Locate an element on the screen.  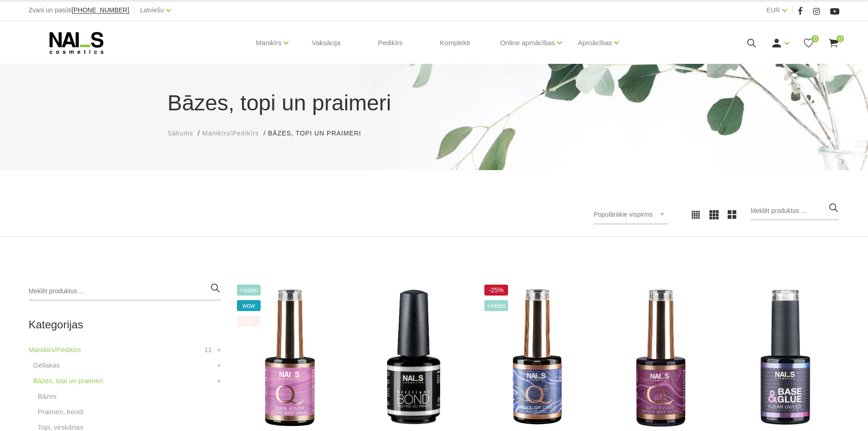
span: Manikīrs/Pedikīrs is located at coordinates (230, 133).